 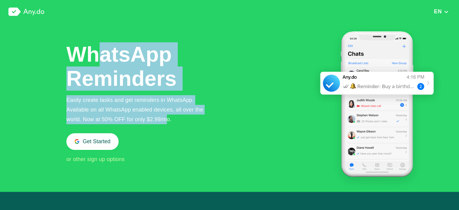 I want to click on span: EN, so click(x=438, y=11).